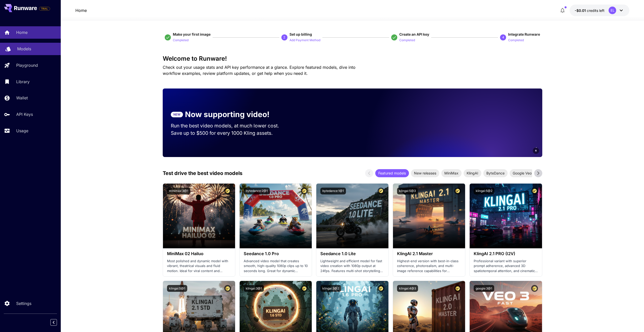 The height and width of the screenshot is (332, 644). Describe the element at coordinates (425, 173) in the screenshot. I see `div: New releases` at that location.